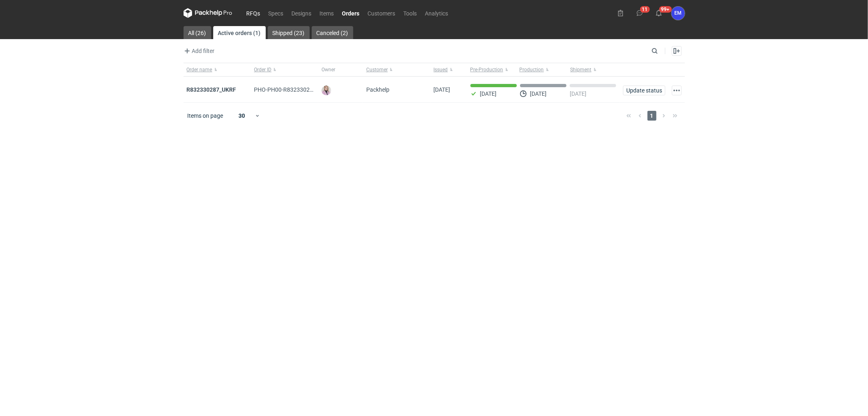 This screenshot has height=416, width=868. What do you see at coordinates (640, 13) in the screenshot?
I see `button: 11` at bounding box center [640, 13].